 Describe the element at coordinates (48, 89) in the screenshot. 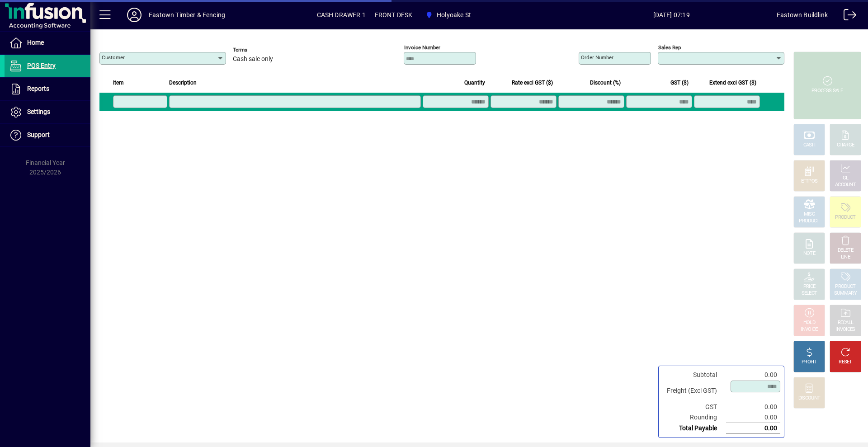

I see `a: Reports` at that location.